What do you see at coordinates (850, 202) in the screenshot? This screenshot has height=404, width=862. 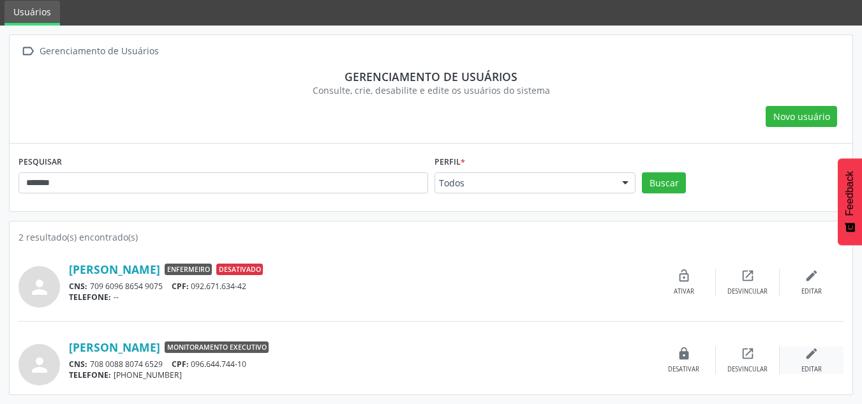 I see `button: Feedback - Mostrar pesquisa` at bounding box center [850, 202].